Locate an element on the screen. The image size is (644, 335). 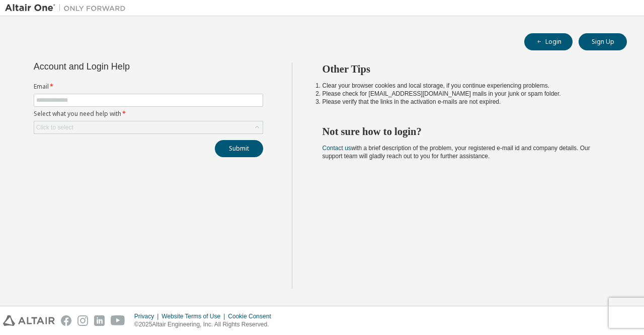
li: Please verify that the links in the activation e-mails are not expired. is located at coordinates (466, 102).